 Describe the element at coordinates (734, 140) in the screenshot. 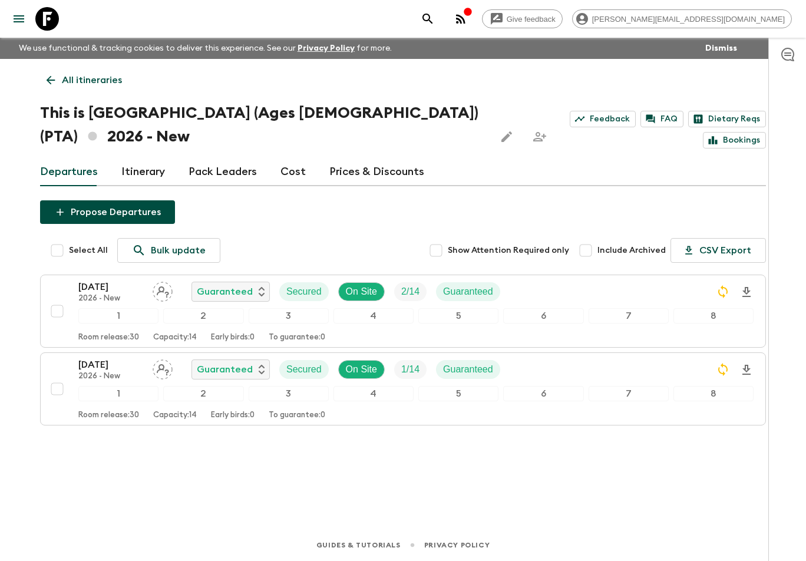

I see `a: Bookings` at that location.